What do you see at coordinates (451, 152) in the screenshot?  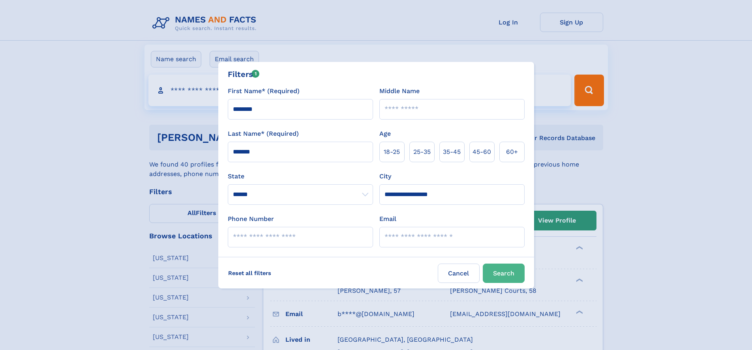 I see `span: 35‑45` at bounding box center [451, 152].